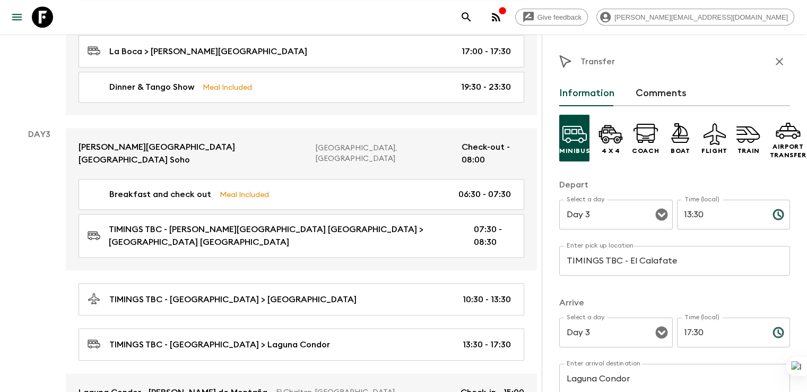 The height and width of the screenshot is (392, 807). I want to click on button: Choose time, selected time is 1:30 PM, so click(778, 214).